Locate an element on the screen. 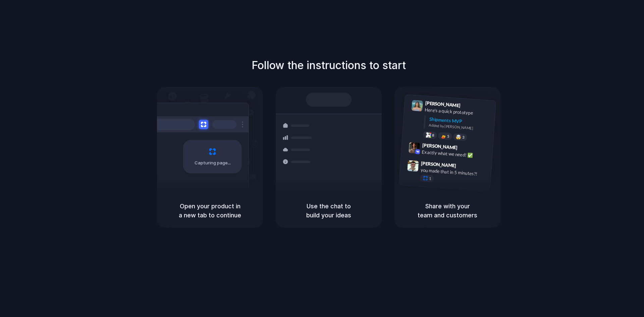  div: Exactly what we need! ✅ is located at coordinates (455, 154).